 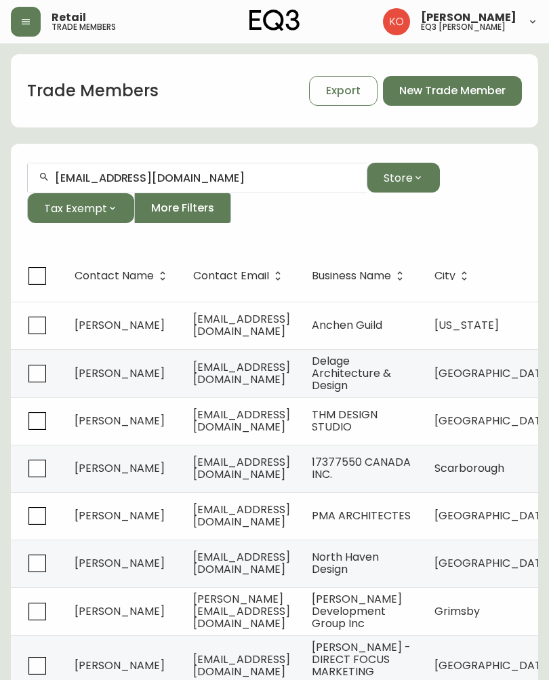 What do you see at coordinates (343, 91) in the screenshot?
I see `span: Export` at bounding box center [343, 91].